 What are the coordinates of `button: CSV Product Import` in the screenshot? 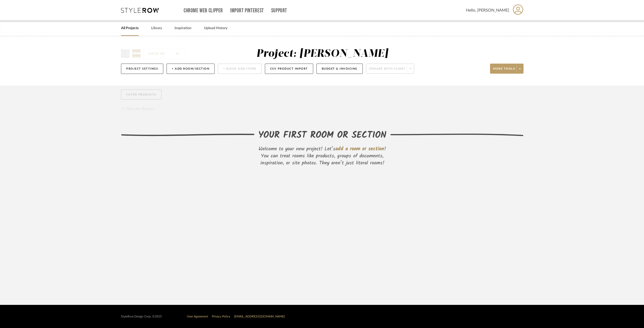 It's located at (289, 69).